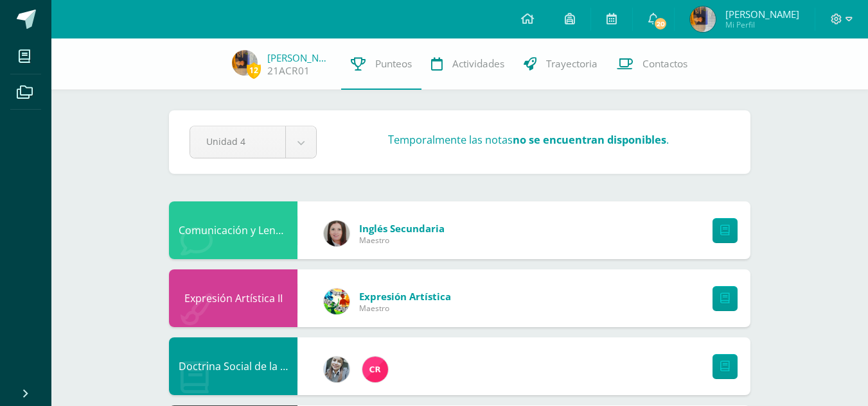  Describe the element at coordinates (375, 370) in the screenshot. I see `img: 866c3f3dc5f3efb798120d7ad13644d9.png` at that location.